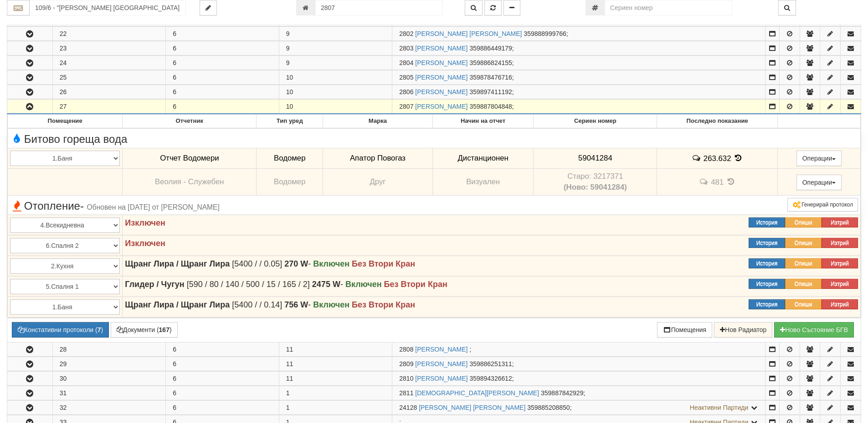 This screenshot has width=868, height=423. Describe the element at coordinates (326, 284) in the screenshot. I see `strong: 2475 W` at that location.